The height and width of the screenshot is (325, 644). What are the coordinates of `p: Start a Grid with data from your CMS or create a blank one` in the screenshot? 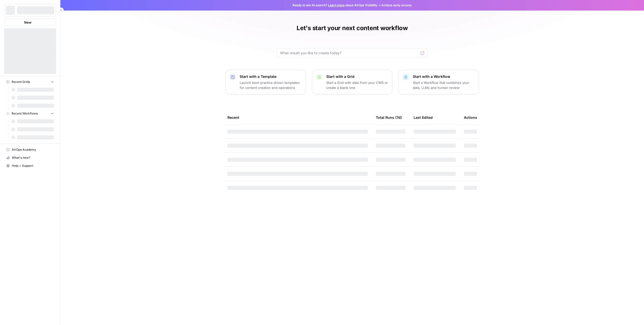 It's located at (357, 85).